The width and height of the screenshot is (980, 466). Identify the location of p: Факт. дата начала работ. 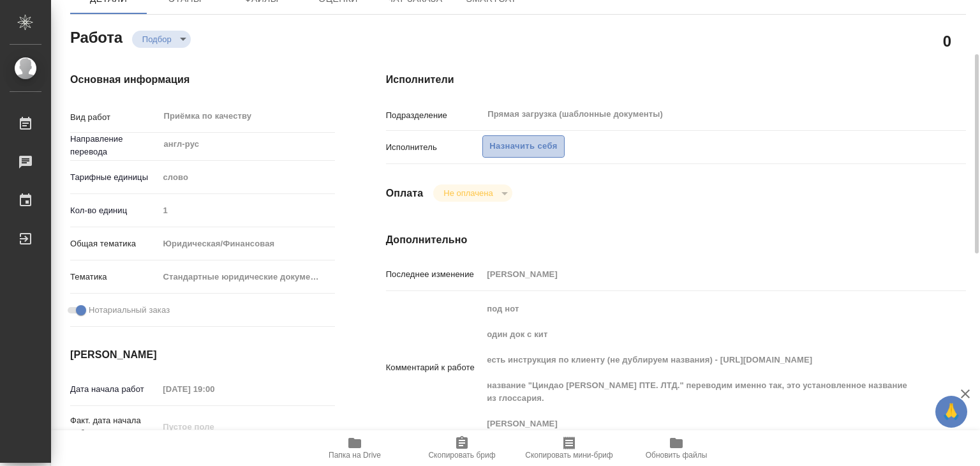
(114, 427).